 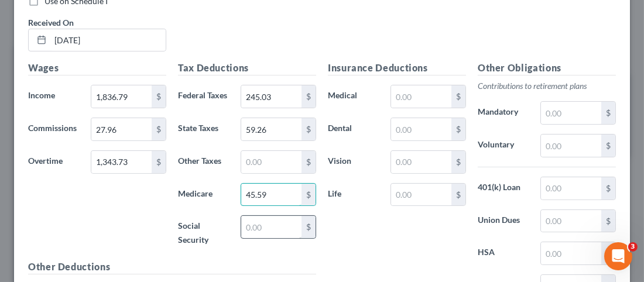 What do you see at coordinates (353, 195) in the screenshot?
I see `label: Life` at bounding box center [353, 195].